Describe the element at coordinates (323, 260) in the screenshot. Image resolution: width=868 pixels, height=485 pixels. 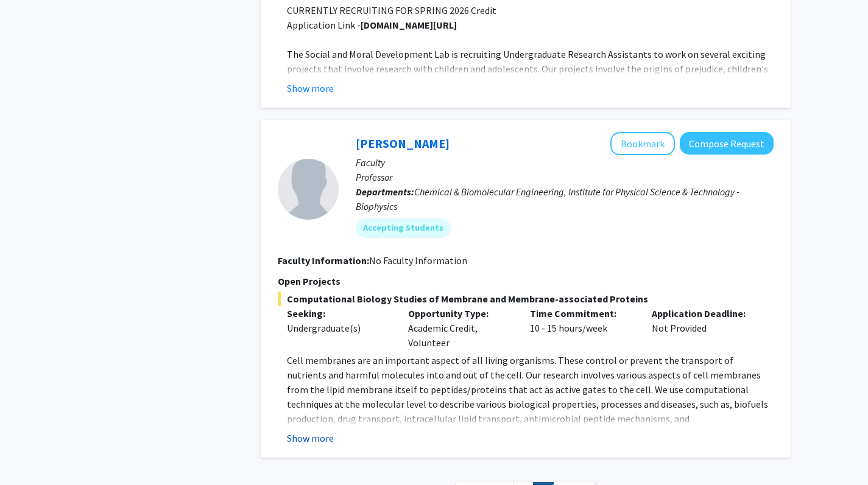
I see `b: Faculty Information:` at that location.